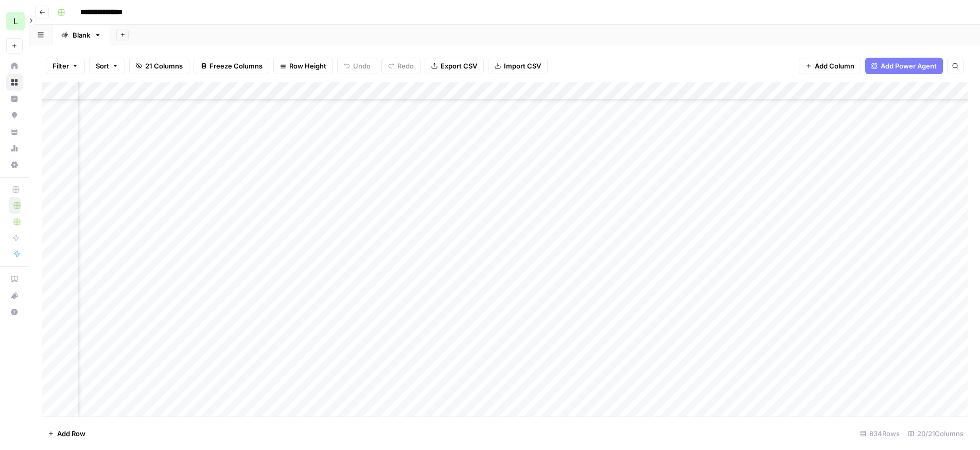 The width and height of the screenshot is (980, 450). What do you see at coordinates (14, 21) in the screenshot?
I see `button: Workspace: Lob` at bounding box center [14, 21].